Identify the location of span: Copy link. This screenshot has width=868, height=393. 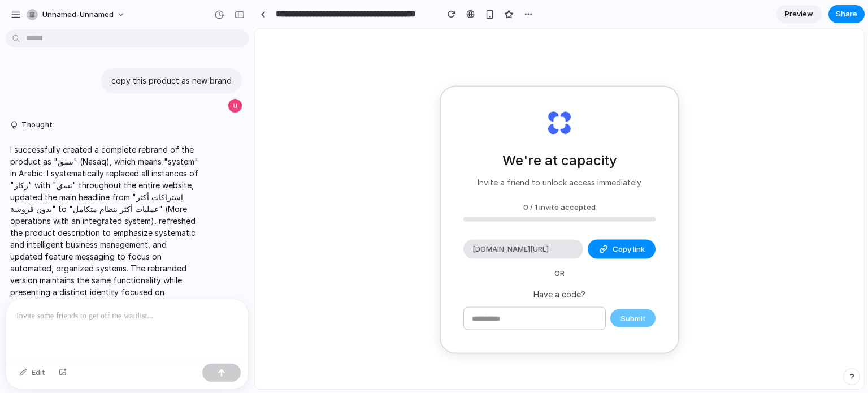
(628, 250).